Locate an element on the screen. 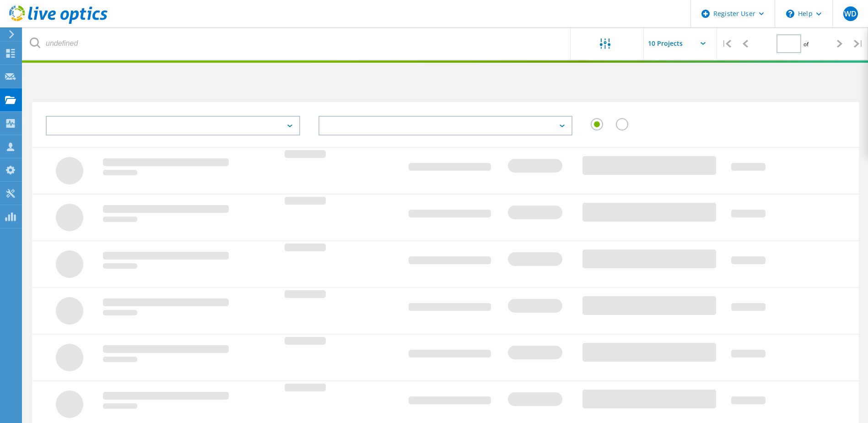  input: undefined is located at coordinates (297, 44).